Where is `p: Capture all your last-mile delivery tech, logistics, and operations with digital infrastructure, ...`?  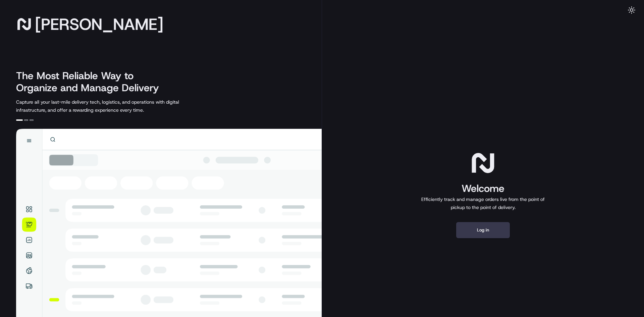
p: Capture all your last-mile delivery tech, logistics, and operations with digital infrastructure, ... is located at coordinates (113, 106).